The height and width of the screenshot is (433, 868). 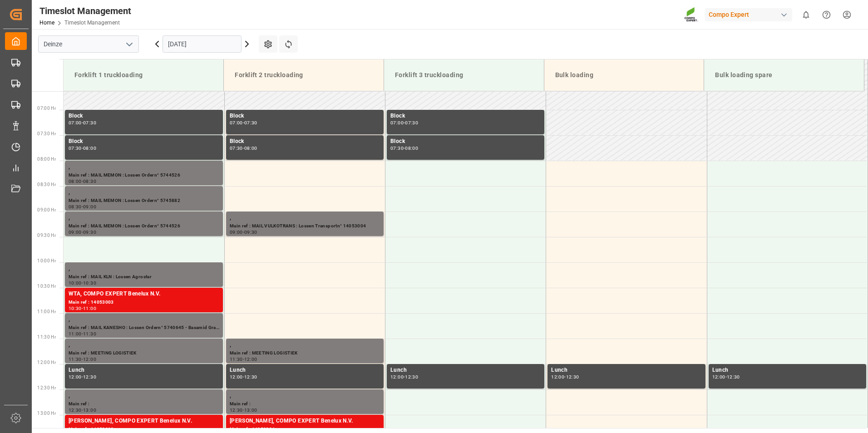 What do you see at coordinates (46, 133) in the screenshot?
I see `span: 07:30 Hr` at bounding box center [46, 133].